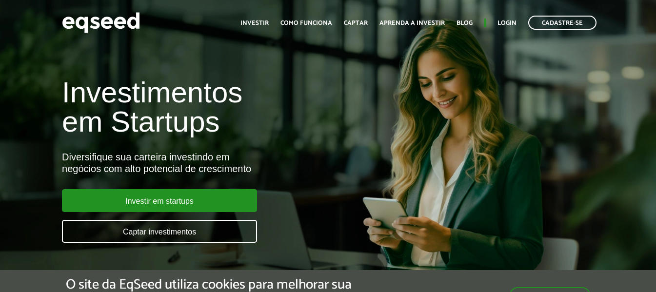  Describe the element at coordinates (464, 23) in the screenshot. I see `a: Blog` at that location.